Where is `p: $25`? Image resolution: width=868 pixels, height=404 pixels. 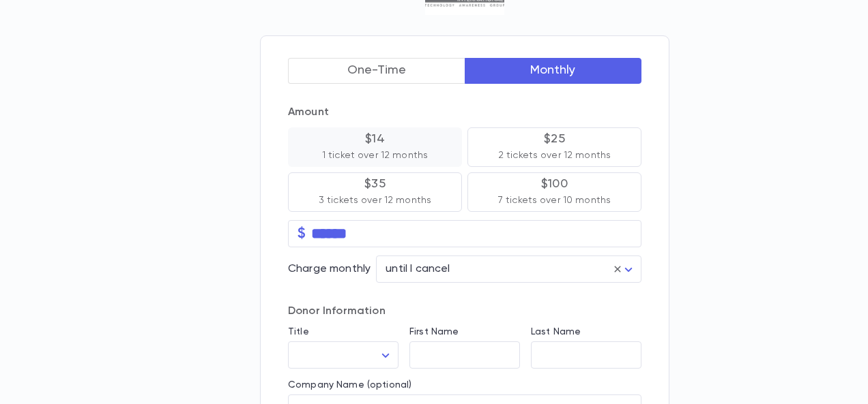 p: $25 is located at coordinates (554, 139).